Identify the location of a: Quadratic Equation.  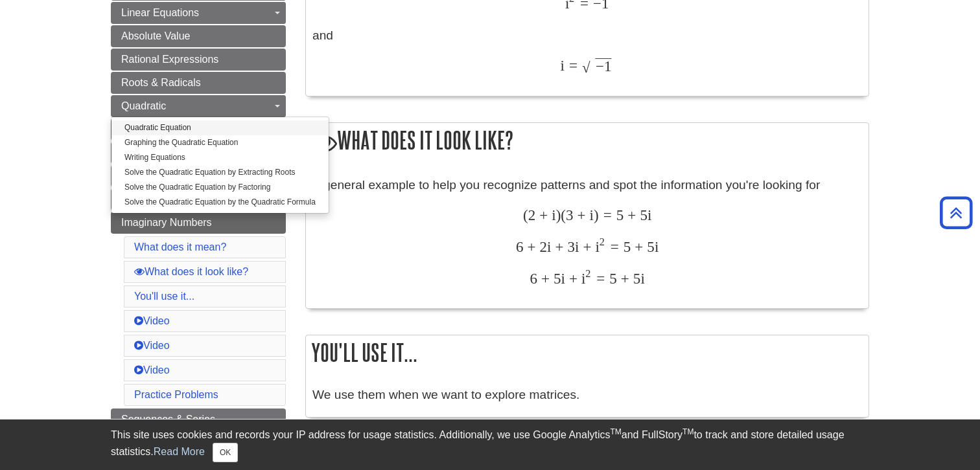
(220, 128).